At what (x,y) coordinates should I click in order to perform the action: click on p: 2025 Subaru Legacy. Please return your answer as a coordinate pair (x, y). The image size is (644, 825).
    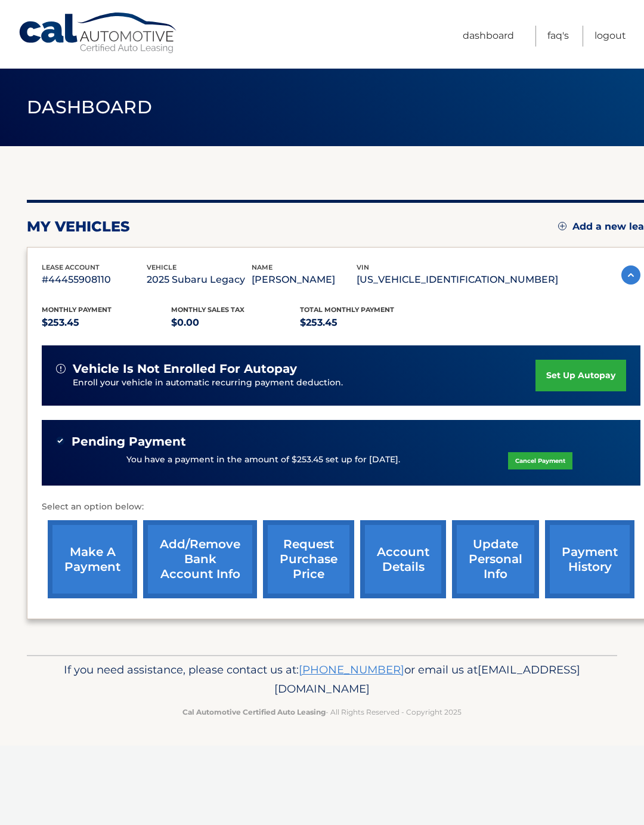
    Looking at the image, I should click on (199, 280).